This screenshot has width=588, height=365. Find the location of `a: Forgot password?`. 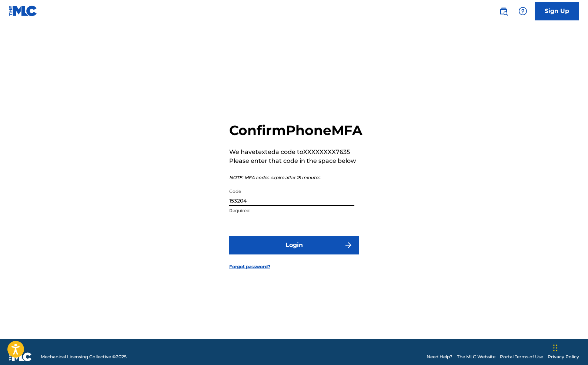

a: Forgot password? is located at coordinates (250, 267).